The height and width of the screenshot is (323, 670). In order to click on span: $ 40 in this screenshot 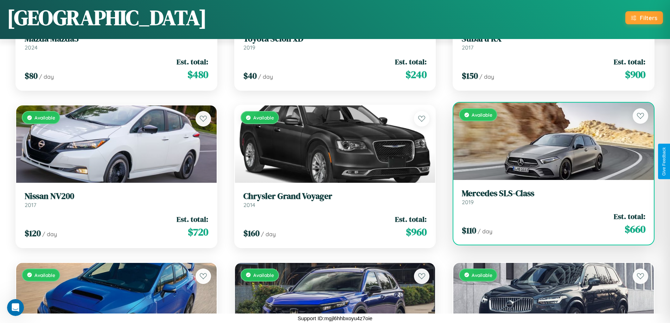, I will do `click(250, 76)`.